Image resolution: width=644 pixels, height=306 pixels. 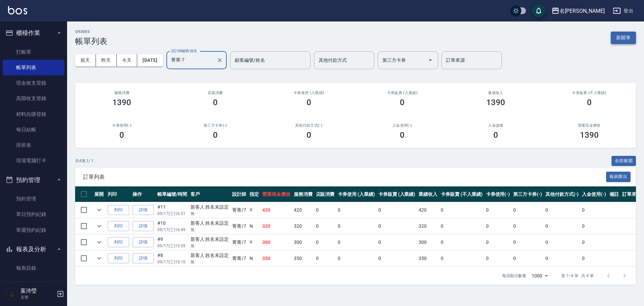 I want to click on h2: 卡券使用 (入業績), so click(x=308, y=92).